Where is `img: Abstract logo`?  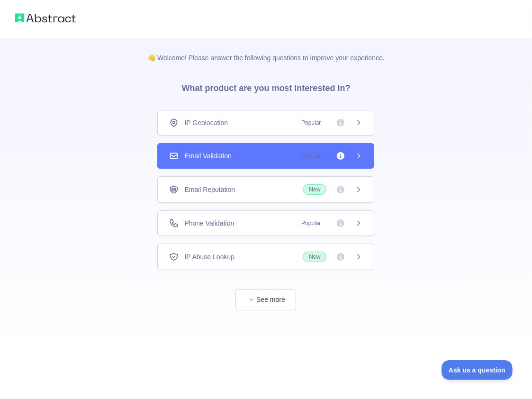
img: Abstract logo is located at coordinates (46, 18).